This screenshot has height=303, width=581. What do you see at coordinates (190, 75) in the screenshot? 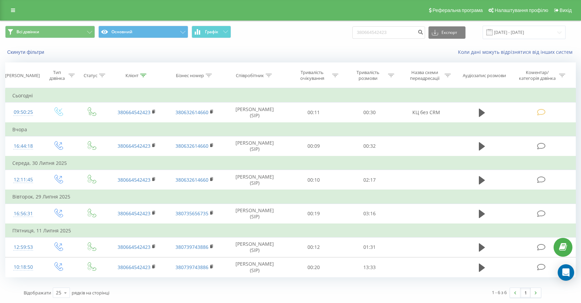
I see `div: Бізнес номер` at bounding box center [190, 75].